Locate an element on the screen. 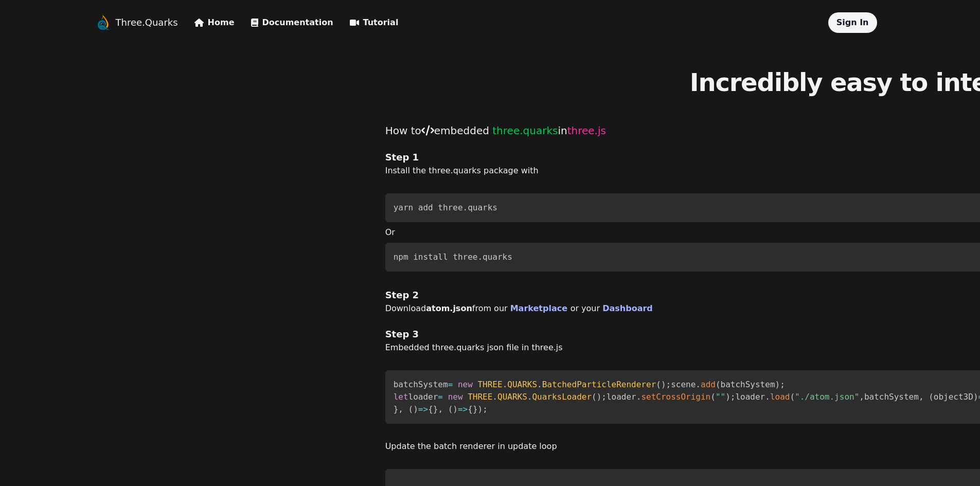  code: yarn add three.quarks is located at coordinates (446, 207).